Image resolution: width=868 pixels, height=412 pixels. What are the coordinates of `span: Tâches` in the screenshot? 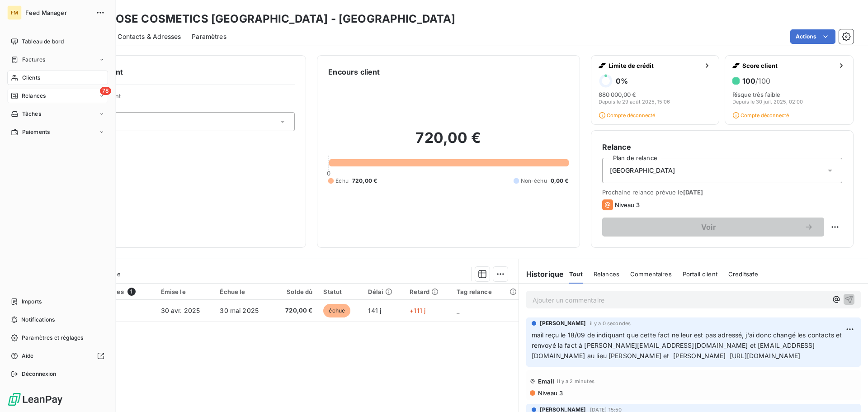 It's located at (32, 114).